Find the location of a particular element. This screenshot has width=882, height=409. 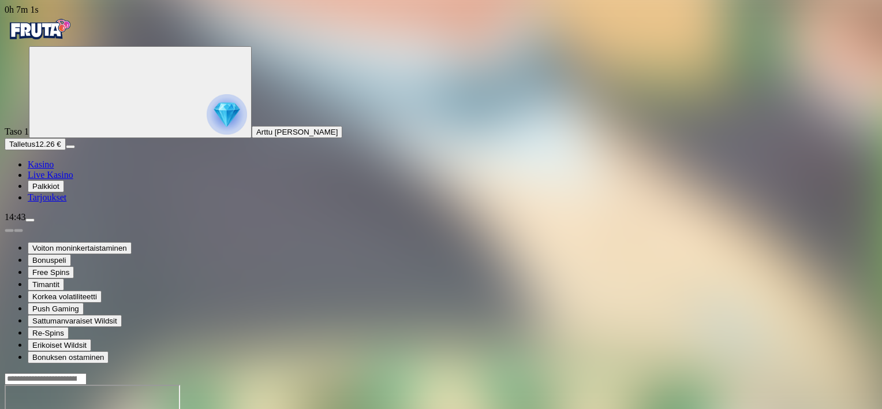

span: Sattumanvaraiset Wildsit is located at coordinates (74, 320).